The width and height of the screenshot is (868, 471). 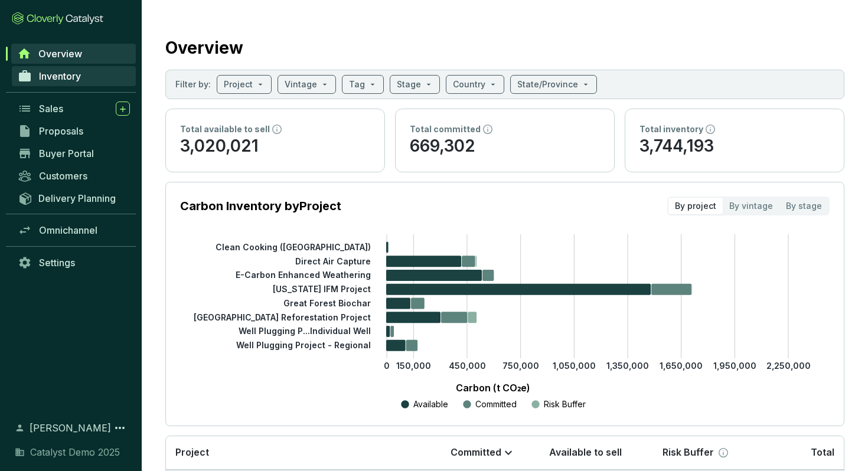 I want to click on a: Customers, so click(x=74, y=176).